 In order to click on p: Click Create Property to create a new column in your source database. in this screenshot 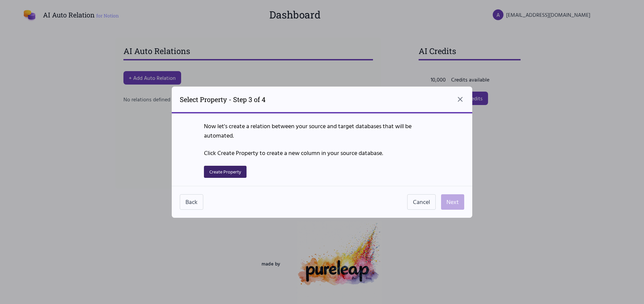, I will do `click(322, 153)`.